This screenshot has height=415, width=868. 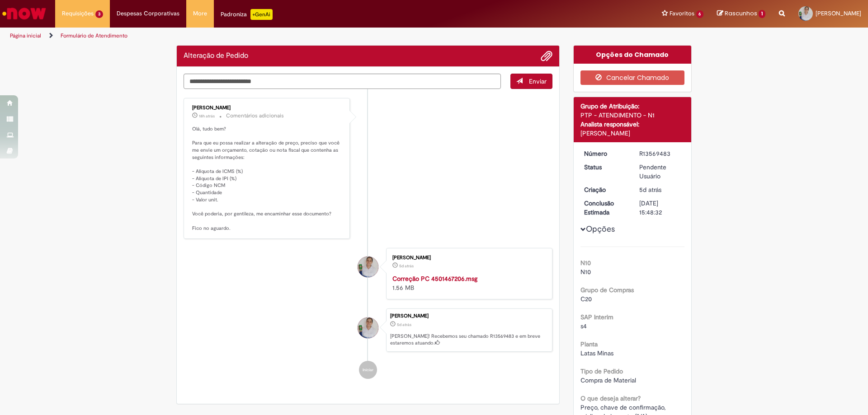 What do you see at coordinates (700, 14) in the screenshot?
I see `span: 6` at bounding box center [700, 14].